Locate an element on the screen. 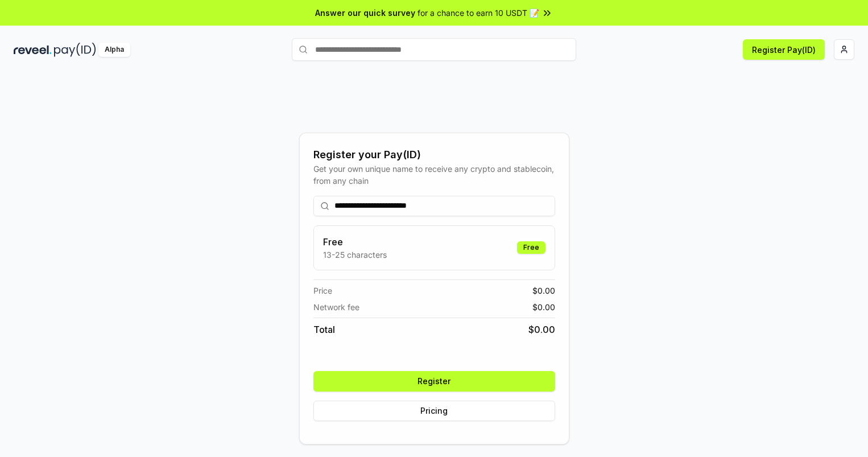  button: Register is located at coordinates (434, 382).